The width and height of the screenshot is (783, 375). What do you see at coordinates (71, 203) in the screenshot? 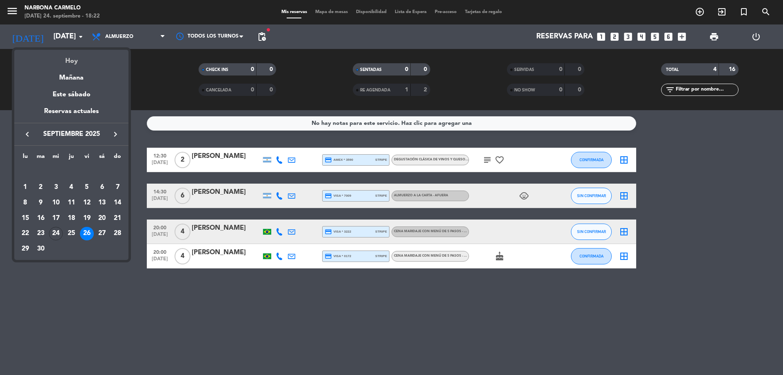
I see `div: 11` at bounding box center [71, 203].